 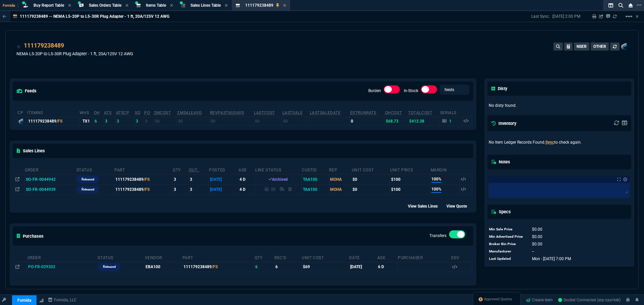 I want to click on td: SO-FR-0044939, so click(x=50, y=189).